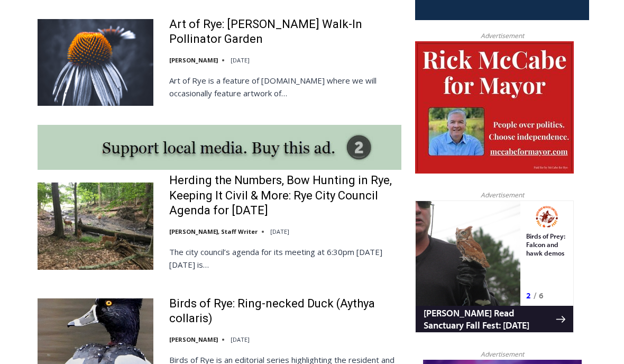 The image size is (624, 364). I want to click on div: 2, so click(113, 95).